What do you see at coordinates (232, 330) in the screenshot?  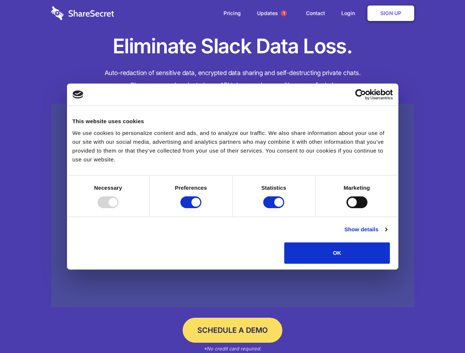 I see `a: Schedule a Demo` at bounding box center [232, 330].